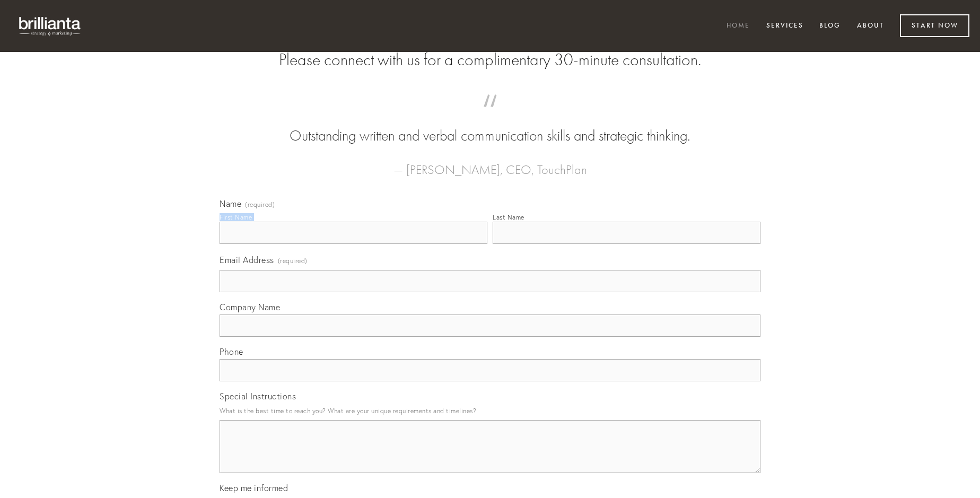 This screenshot has width=980, height=498. I want to click on blockquote: Outstanding written and verbal communication skills and strategic thinking., so click(490, 126).